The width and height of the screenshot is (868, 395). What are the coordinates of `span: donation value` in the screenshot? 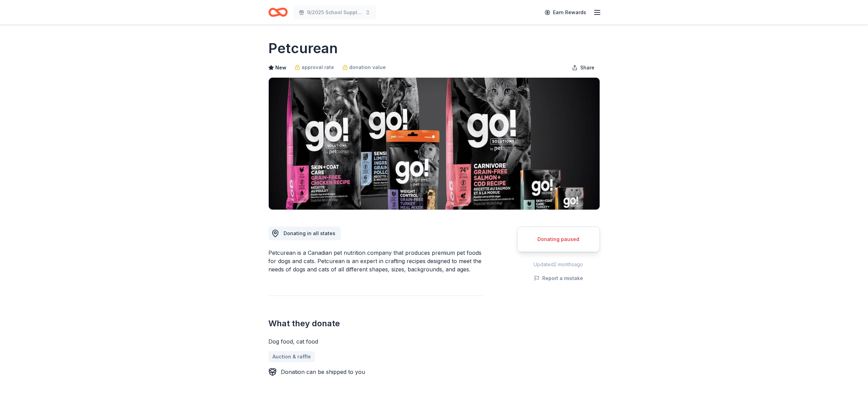 It's located at (367, 67).